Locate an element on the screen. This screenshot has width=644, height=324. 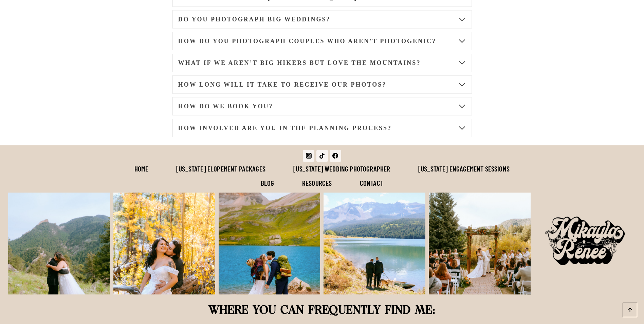
a: Instagram is located at coordinates (309, 156).